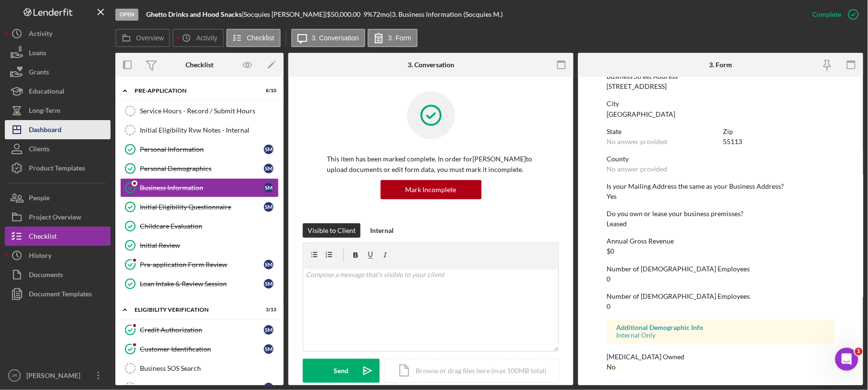 This screenshot has height=390, width=868. I want to click on a: People, so click(58, 198).